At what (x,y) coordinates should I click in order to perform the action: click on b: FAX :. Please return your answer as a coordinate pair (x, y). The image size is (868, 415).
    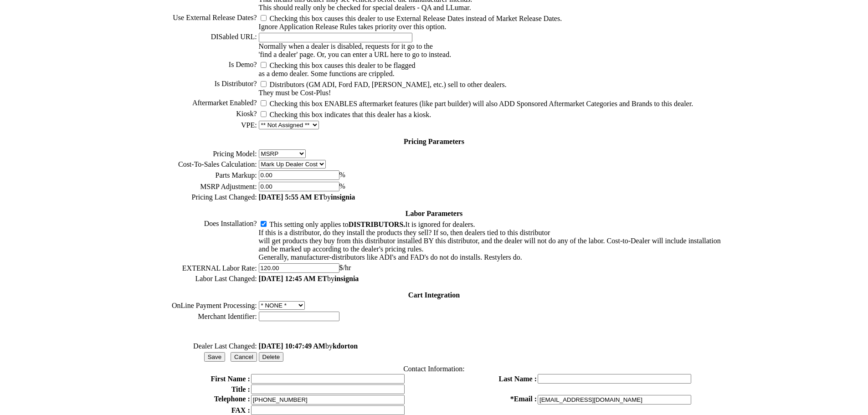
    Looking at the image, I should click on (240, 410).